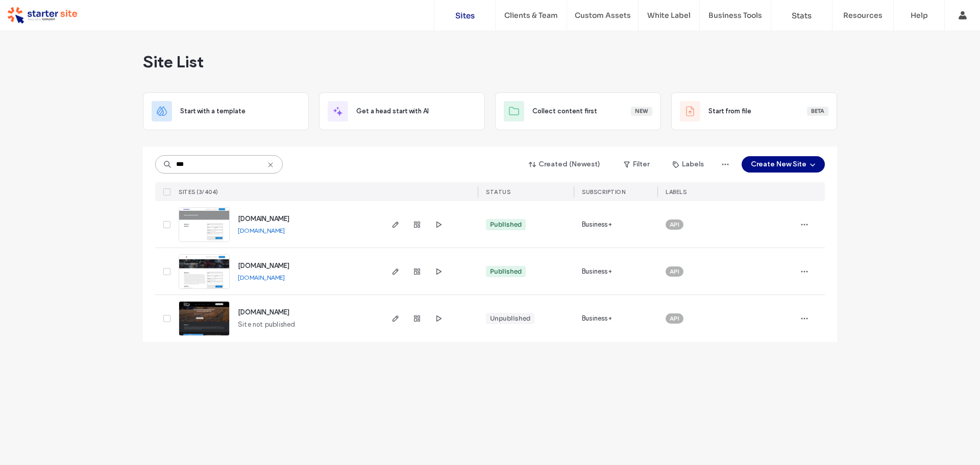 The width and height of the screenshot is (980, 465). Describe the element at coordinates (564, 165) in the screenshot. I see `button: Created (Newest)` at that location.